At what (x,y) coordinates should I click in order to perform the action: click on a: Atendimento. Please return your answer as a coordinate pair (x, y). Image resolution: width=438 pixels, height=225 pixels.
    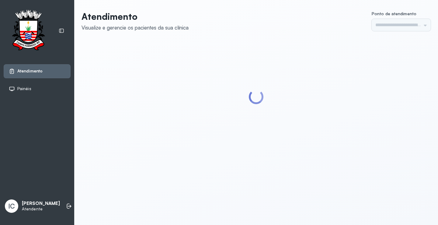
    Looking at the image, I should click on (37, 71).